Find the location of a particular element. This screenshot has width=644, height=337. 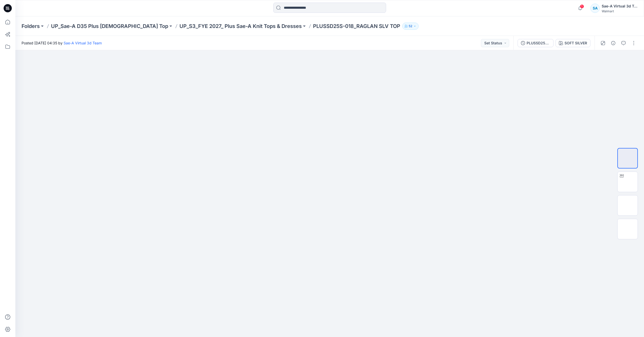

p: Folders is located at coordinates (31, 26).